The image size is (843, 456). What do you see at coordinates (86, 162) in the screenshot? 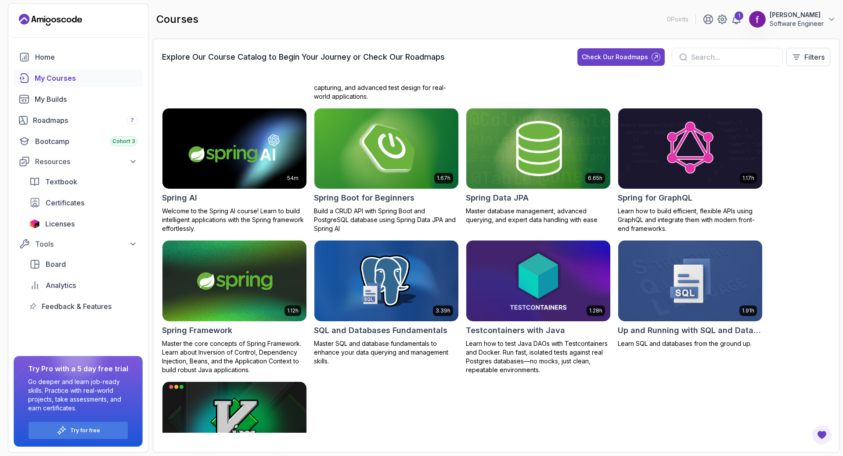
I see `div: Resources` at bounding box center [86, 162].